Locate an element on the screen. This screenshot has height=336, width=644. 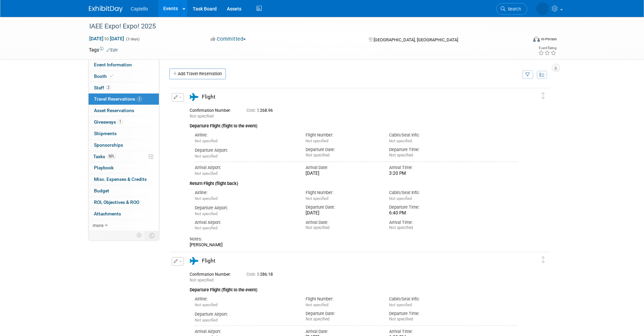
span: Shipments is located at coordinates (105, 133).